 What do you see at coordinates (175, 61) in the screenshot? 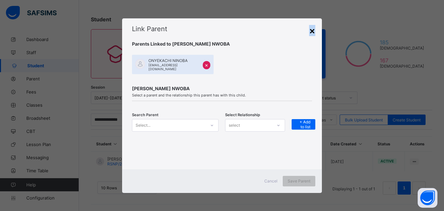
I see `span: ONYEKACHI NINOBA` at bounding box center [175, 61].